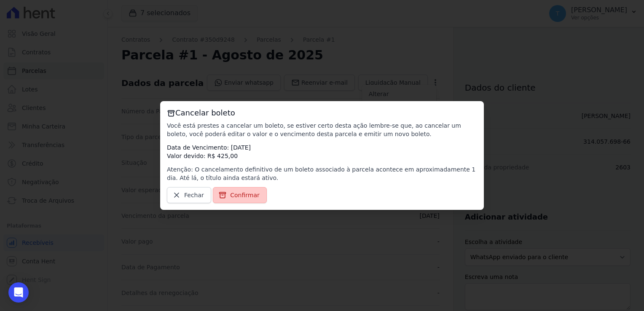 This screenshot has height=311, width=644. I want to click on div: Open Intercom Messenger, so click(19, 292).